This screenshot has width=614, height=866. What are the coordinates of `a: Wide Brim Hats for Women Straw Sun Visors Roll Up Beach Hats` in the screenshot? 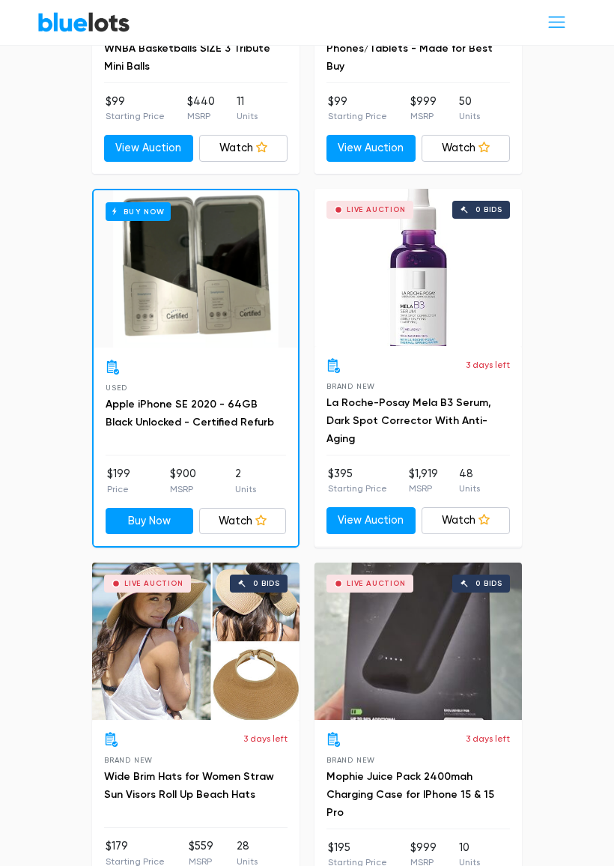 It's located at (189, 785).